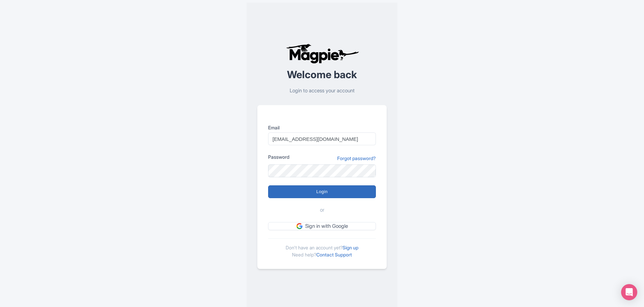 The width and height of the screenshot is (644, 307). Describe the element at coordinates (21, 42) in the screenshot. I see `img: tab_domain_overview_orange.svg` at that location.